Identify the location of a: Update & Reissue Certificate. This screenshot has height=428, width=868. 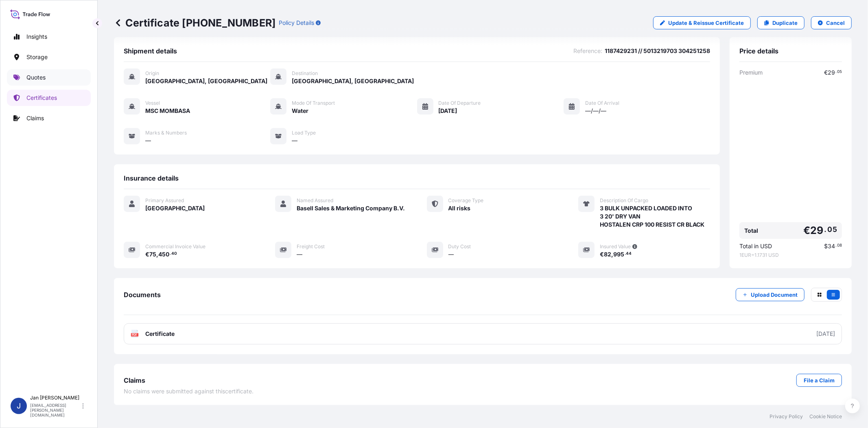
(702, 23).